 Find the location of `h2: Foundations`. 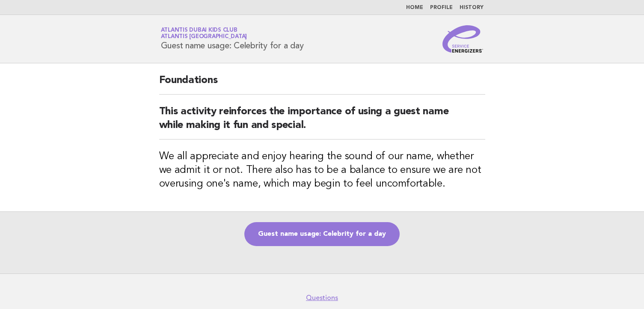

h2: Foundations is located at coordinates (322, 84).